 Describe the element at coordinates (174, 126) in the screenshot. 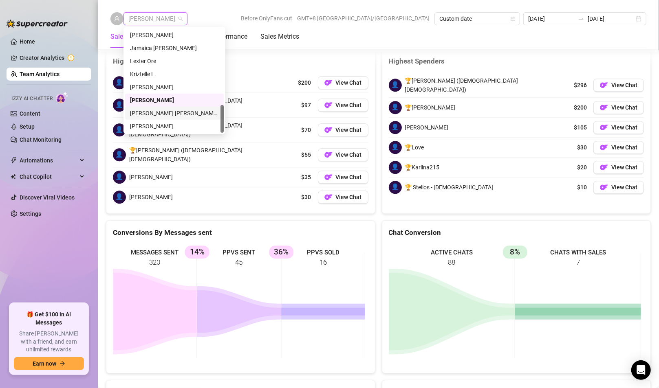

I see `div: Sofia Husein` at that location.